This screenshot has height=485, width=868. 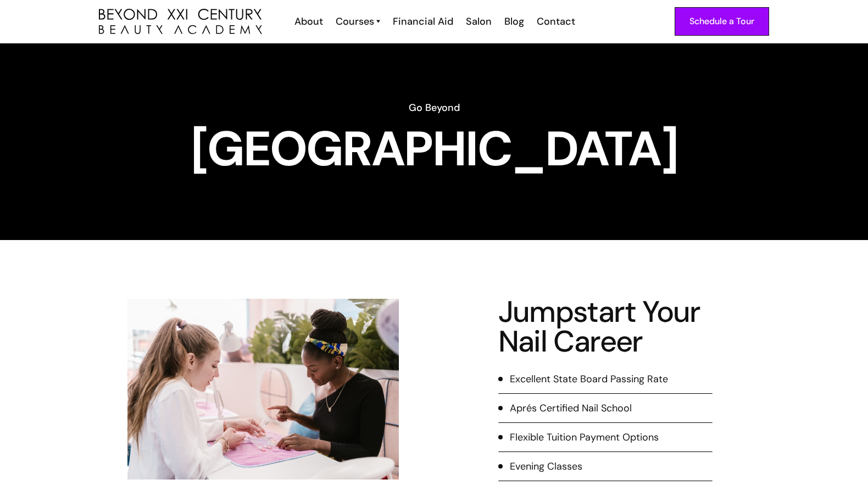 I want to click on div: Contact, so click(x=556, y=22).